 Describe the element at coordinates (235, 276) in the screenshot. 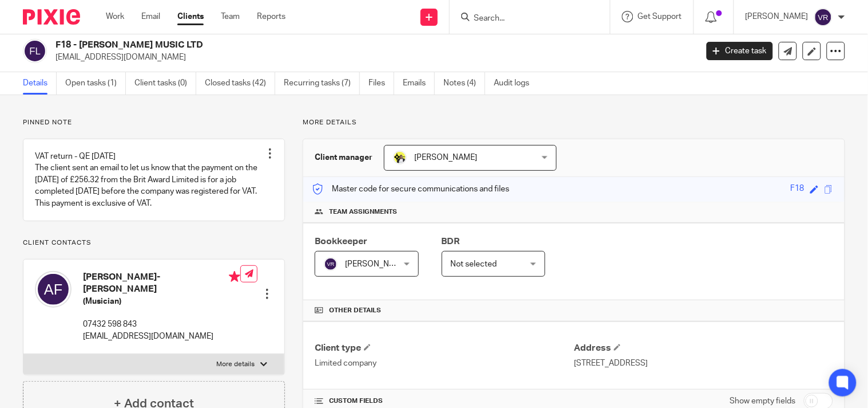

I see `i: Primary` at that location.